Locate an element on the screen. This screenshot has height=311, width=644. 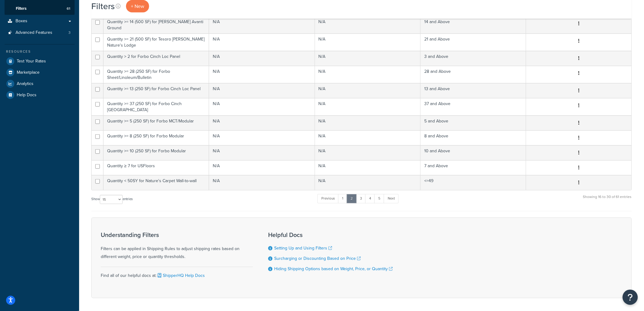
a: Previous is located at coordinates (328, 199).